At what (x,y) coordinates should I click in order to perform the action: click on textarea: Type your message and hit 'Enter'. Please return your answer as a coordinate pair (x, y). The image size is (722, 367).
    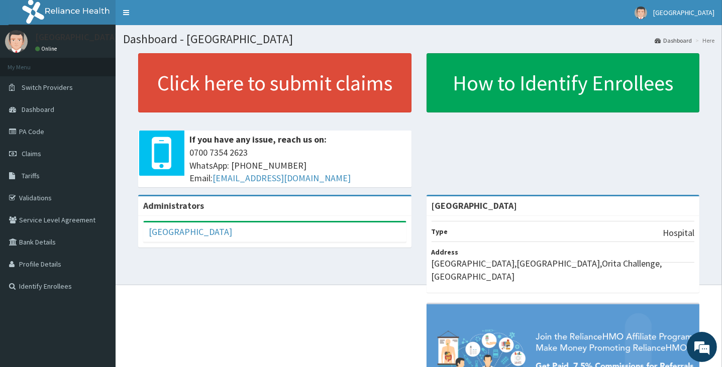
    Looking at the image, I should click on (98, 271).